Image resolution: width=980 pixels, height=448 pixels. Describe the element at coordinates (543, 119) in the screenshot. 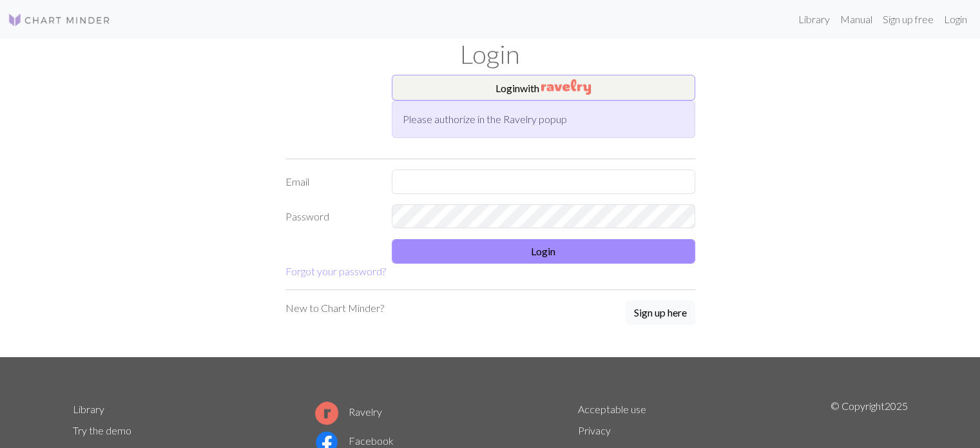

I see `div: Please authorize in the Ravelry popup` at that location.